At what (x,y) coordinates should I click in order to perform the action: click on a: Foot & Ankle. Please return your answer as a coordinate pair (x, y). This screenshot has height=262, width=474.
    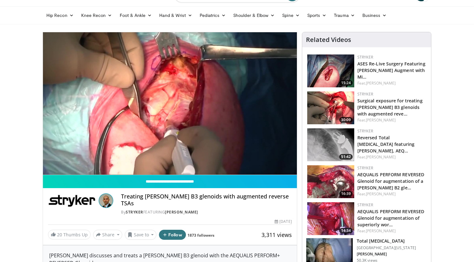
    Looking at the image, I should click on (136, 15).